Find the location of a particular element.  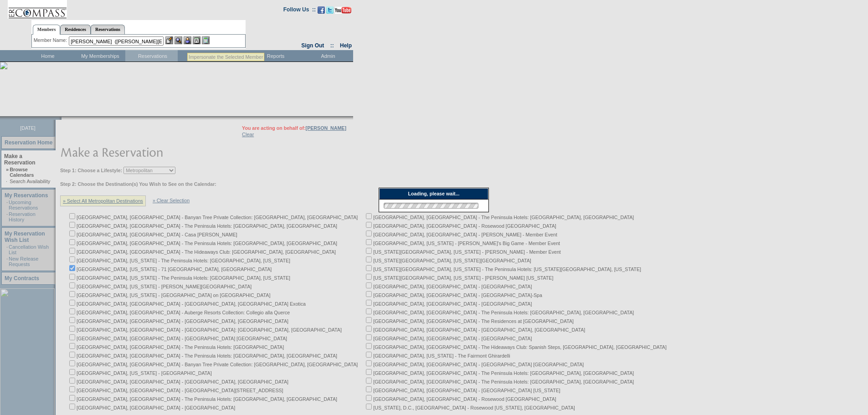

a: Follow us on Twitter is located at coordinates (330, 12).